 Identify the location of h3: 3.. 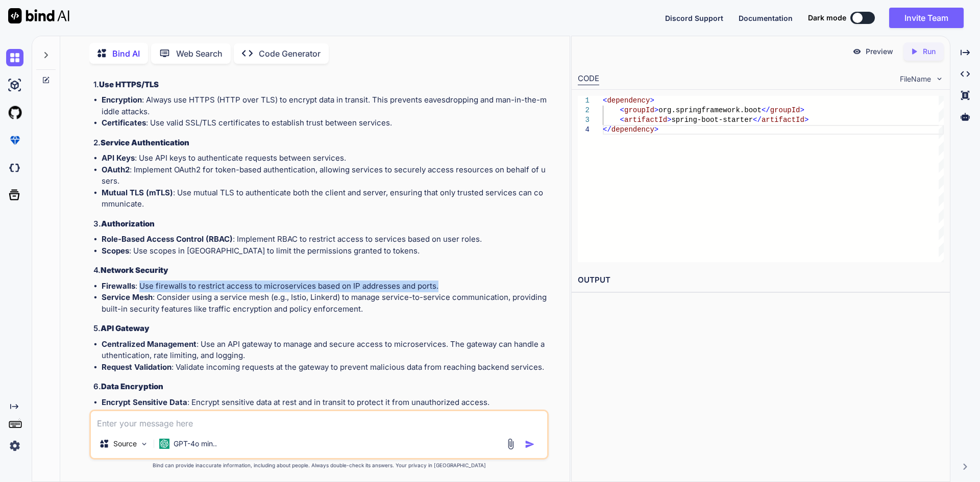
(320, 224).